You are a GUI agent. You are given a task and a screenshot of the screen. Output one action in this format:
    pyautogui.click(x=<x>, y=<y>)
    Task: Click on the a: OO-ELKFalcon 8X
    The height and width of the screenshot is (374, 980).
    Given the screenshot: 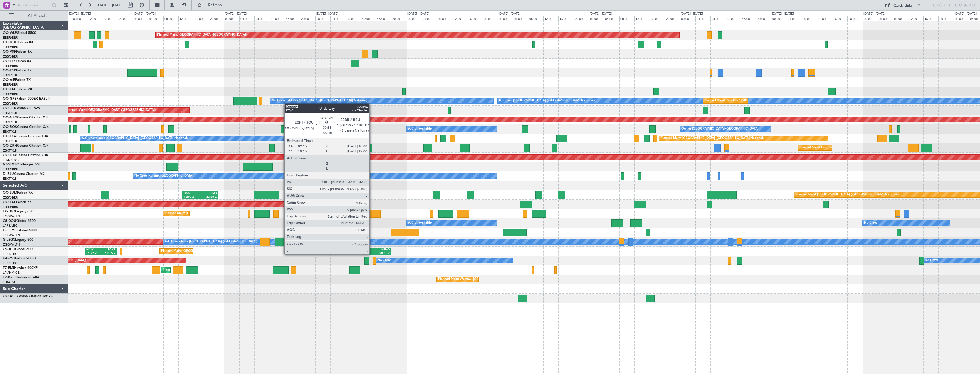 What is the action you would take?
    pyautogui.click(x=17, y=61)
    